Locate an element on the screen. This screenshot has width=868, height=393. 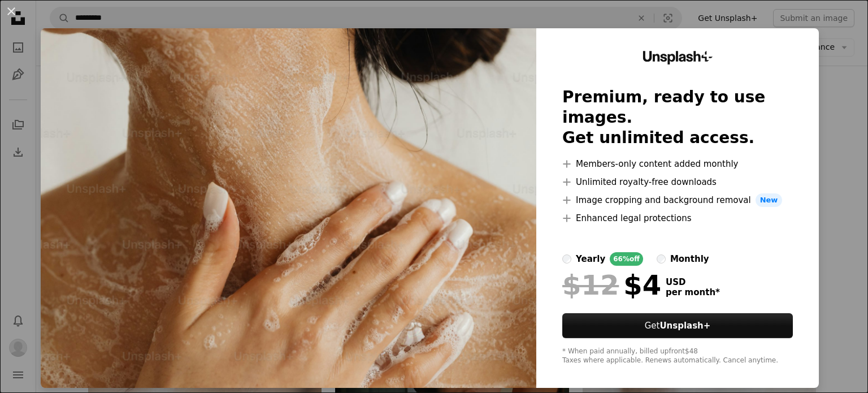
div: 66% off is located at coordinates (626, 259).